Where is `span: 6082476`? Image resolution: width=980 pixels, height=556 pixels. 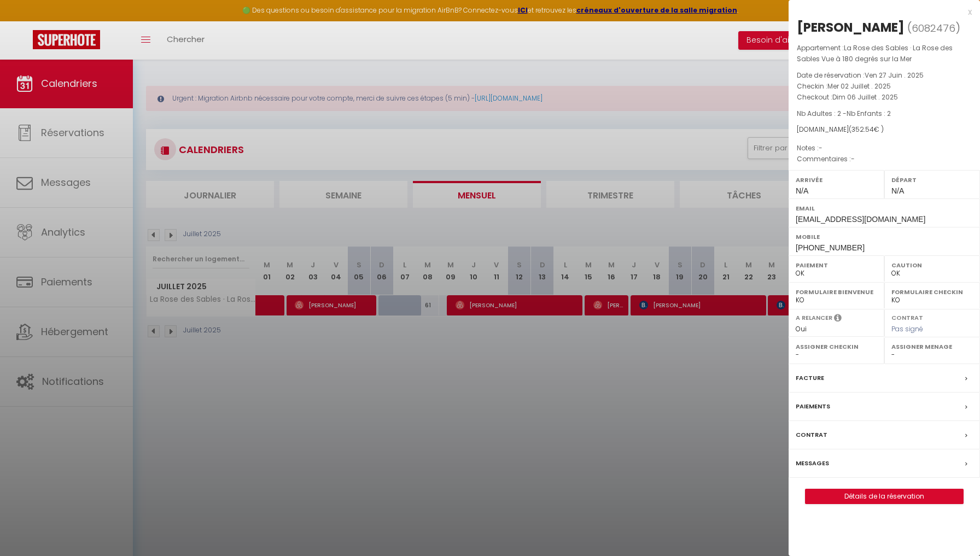
span: 6082476 is located at coordinates (933, 28).